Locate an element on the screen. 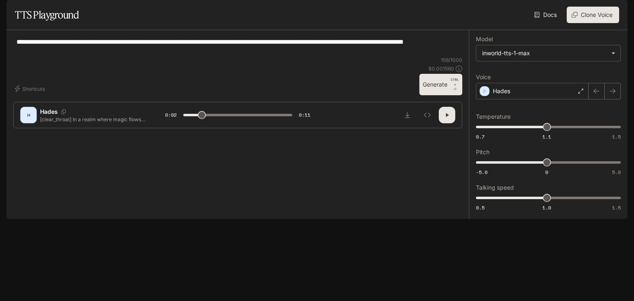 Image resolution: width=634 pixels, height=301 pixels. span: -5.0 is located at coordinates (481, 172).